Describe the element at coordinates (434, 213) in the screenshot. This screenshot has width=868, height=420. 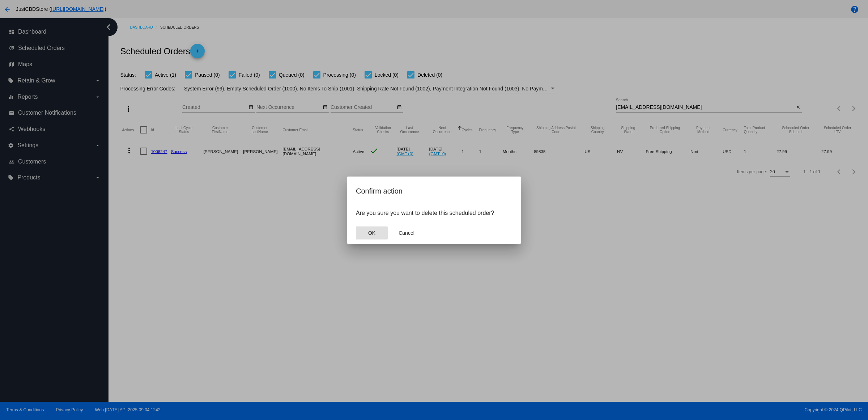
I see `p: Are you sure you want to delete this scheduled order?` at that location.